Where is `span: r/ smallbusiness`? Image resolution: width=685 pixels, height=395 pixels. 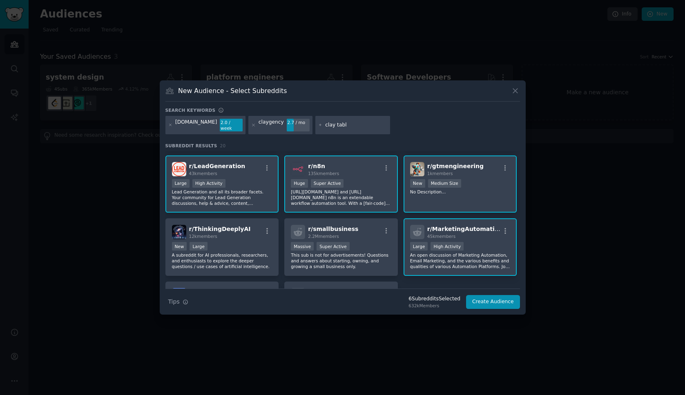 span: r/ smallbusiness is located at coordinates (333, 229).